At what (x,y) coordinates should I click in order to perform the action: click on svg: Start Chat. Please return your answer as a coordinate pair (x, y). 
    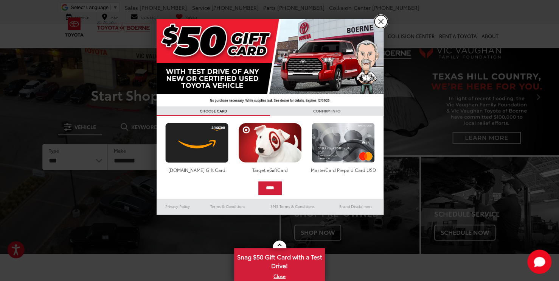
    Looking at the image, I should click on (540, 262).